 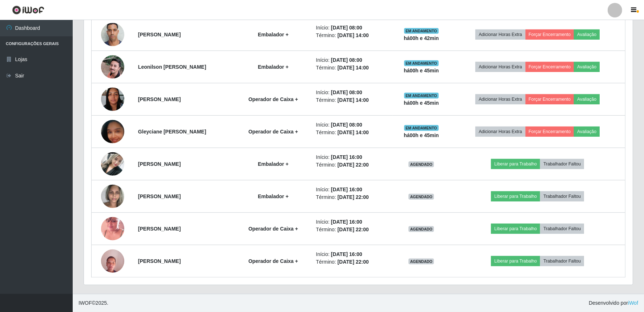 What do you see at coordinates (94, 303) in the screenshot?
I see `span: © 2025 .` at bounding box center [94, 303].